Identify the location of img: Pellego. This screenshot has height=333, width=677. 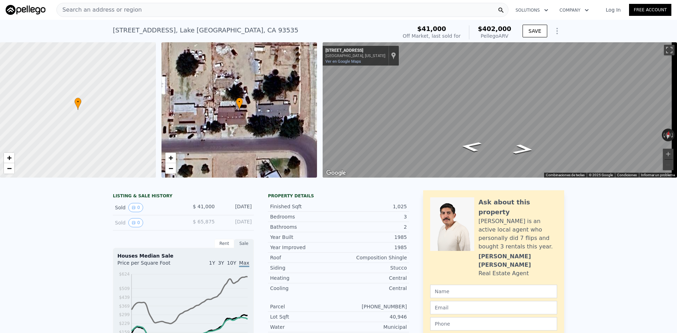
(25, 10).